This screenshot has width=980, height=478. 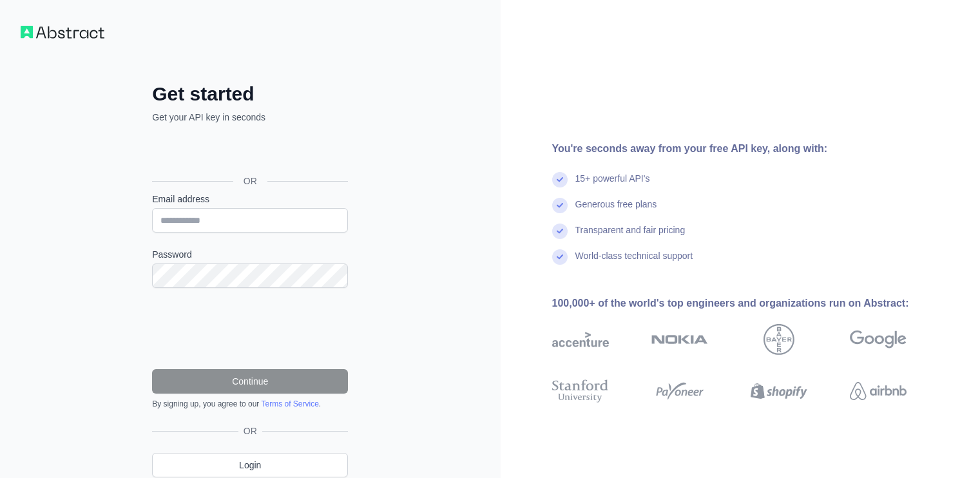 What do you see at coordinates (613, 184) in the screenshot?
I see `div: 15+ powerful API's` at bounding box center [613, 184].